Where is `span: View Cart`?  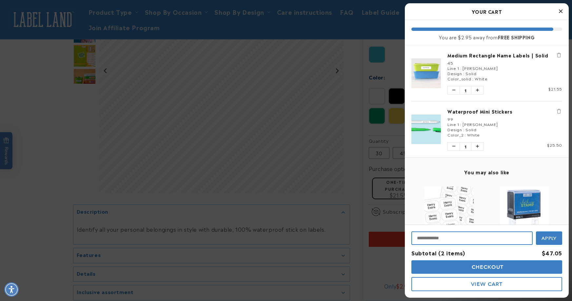
span: View Cart is located at coordinates (487, 284).